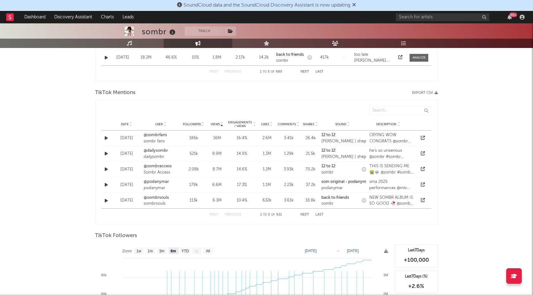 This screenshot has height=295, width=533. I want to click on div: 3.41k, so click(289, 138).